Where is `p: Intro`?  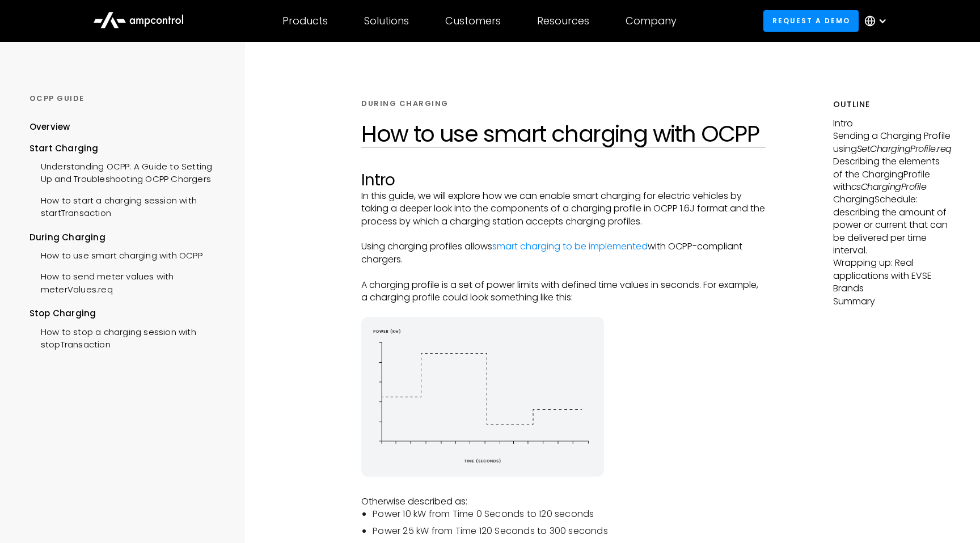
p: Intro is located at coordinates (892, 124).